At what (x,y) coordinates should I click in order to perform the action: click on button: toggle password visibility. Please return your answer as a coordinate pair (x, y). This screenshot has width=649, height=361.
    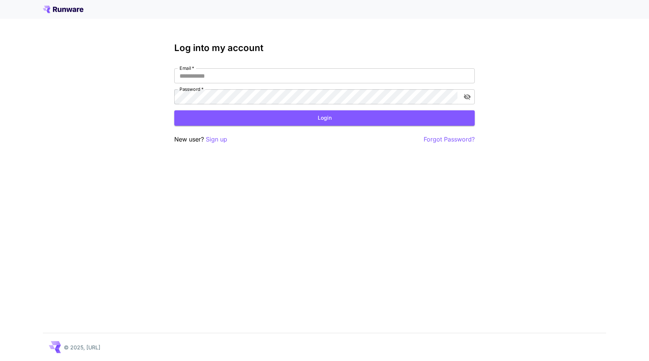
    Looking at the image, I should click on (467, 97).